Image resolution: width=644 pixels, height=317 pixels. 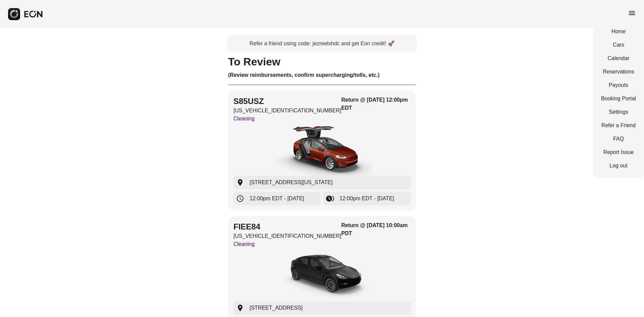 What do you see at coordinates (619, 152) in the screenshot?
I see `a: Report Issue` at bounding box center [619, 152].